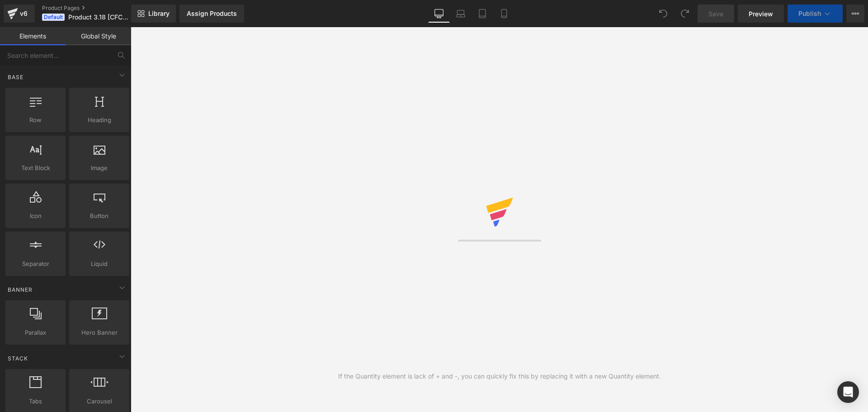 The width and height of the screenshot is (868, 412). Describe the element at coordinates (848, 392) in the screenshot. I see `div: Open Intercom Messenger` at that location.